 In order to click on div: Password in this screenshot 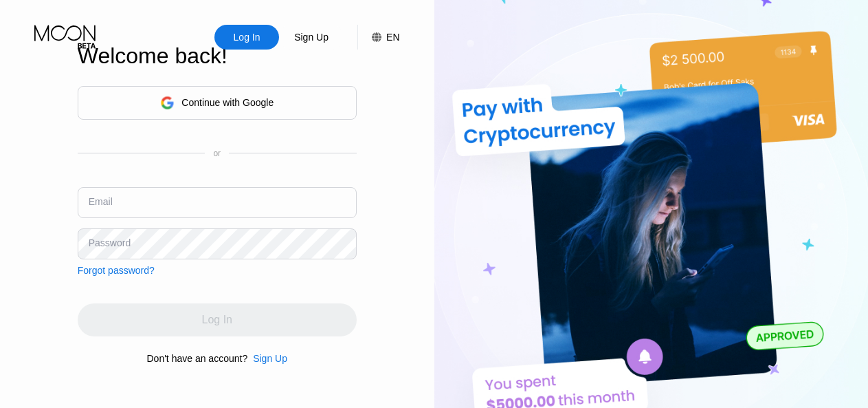, I will do `click(109, 243)`.